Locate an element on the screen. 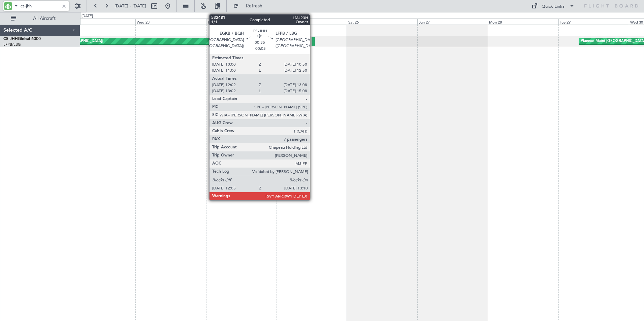 This screenshot has height=321, width=644. button: All Aircraft is located at coordinates (40, 19).